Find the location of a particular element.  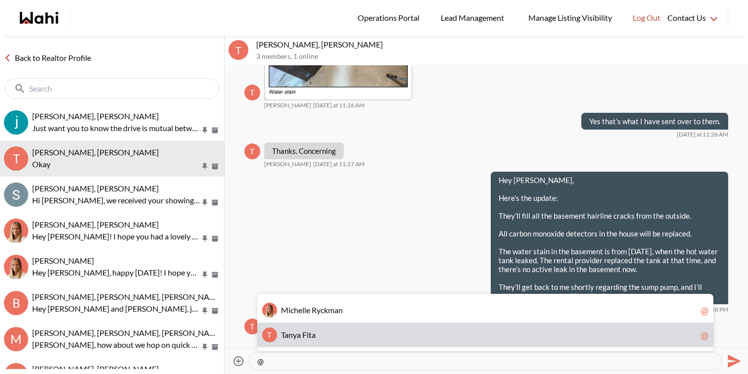

img: M is located at coordinates (270, 310).